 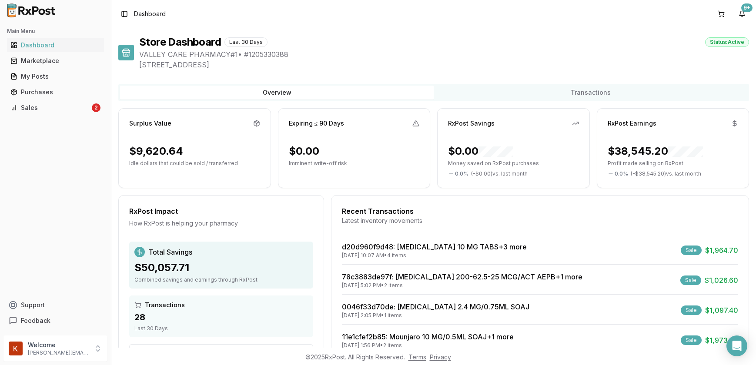 What do you see at coordinates (55, 61) in the screenshot?
I see `a: Marketplace` at bounding box center [55, 61].